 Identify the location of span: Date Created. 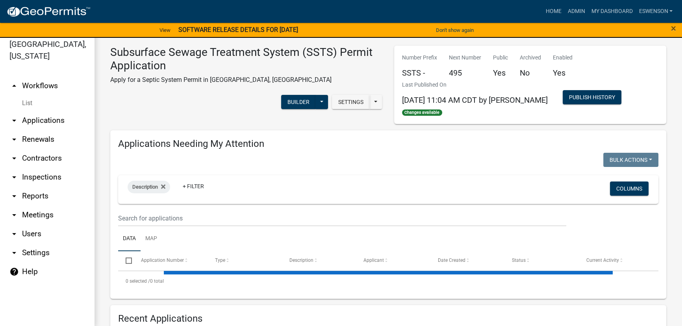
(452, 260).